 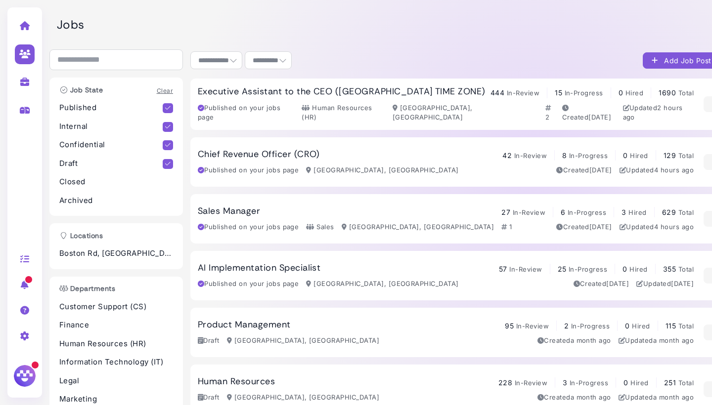 What do you see at coordinates (601, 227) in the screenshot?
I see `time: Apr 25, 2025` at bounding box center [601, 227].